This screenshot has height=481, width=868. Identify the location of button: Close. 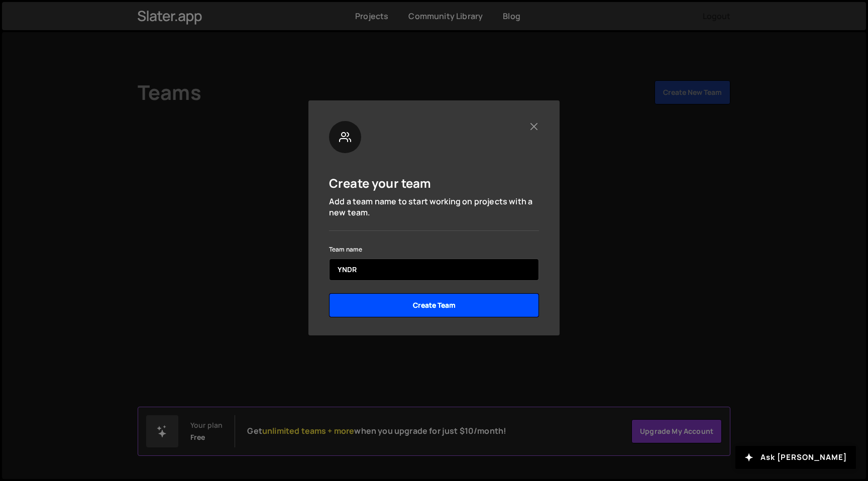
(533, 126).